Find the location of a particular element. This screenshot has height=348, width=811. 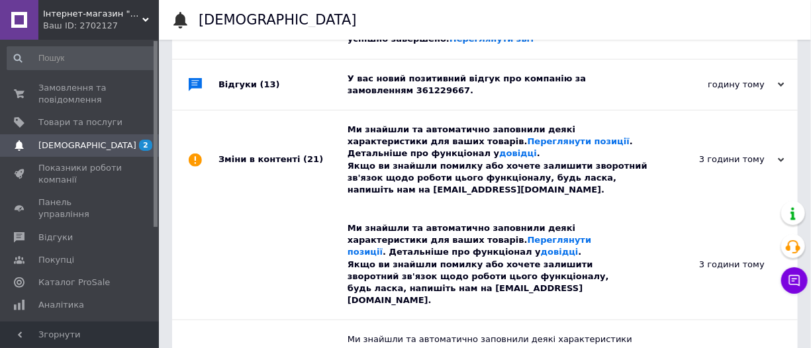

span: Замовлення та повідомлення is located at coordinates (80, 94).